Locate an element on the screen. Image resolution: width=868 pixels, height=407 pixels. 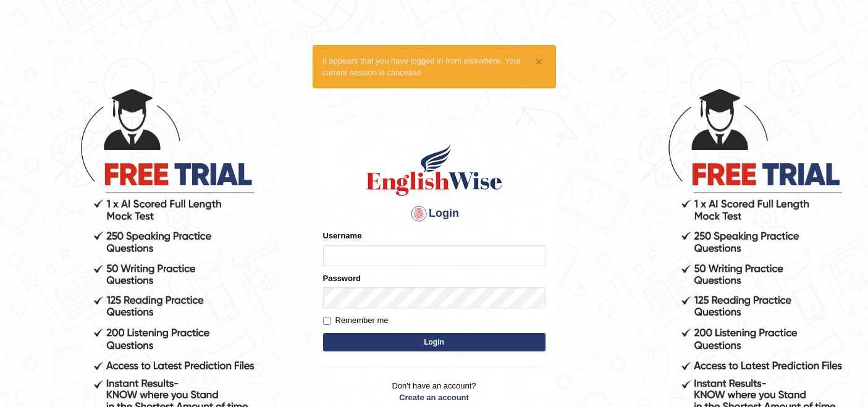
div: It appears that you have logged in from elsewhere. Your current session is cancelled is located at coordinates (434, 66).